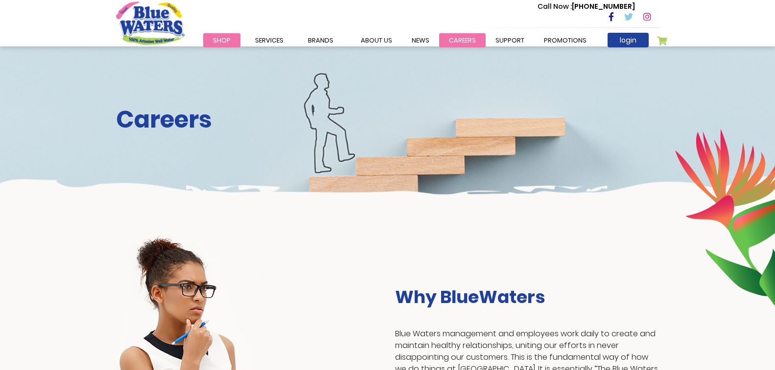  Describe the element at coordinates (462, 40) in the screenshot. I see `a: careers` at that location.